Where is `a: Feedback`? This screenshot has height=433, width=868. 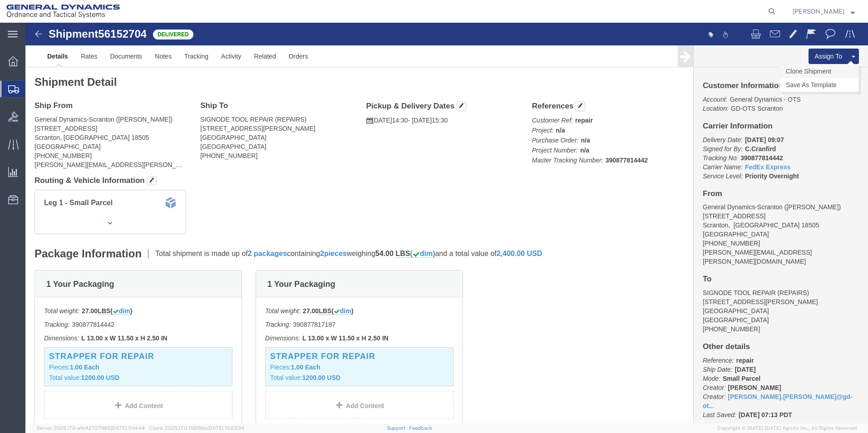 a: Feedback is located at coordinates (420, 428).